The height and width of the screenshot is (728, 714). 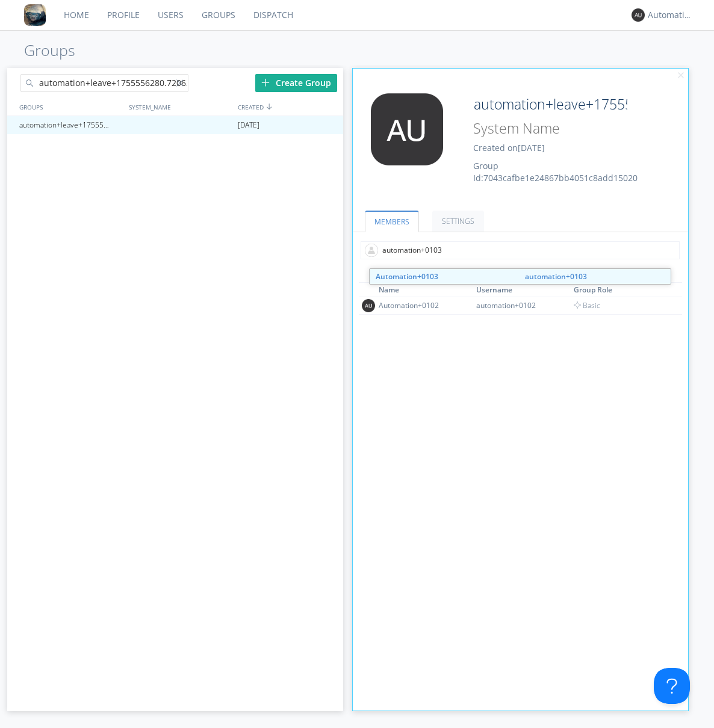 I want to click on span: Basic, so click(x=587, y=305).